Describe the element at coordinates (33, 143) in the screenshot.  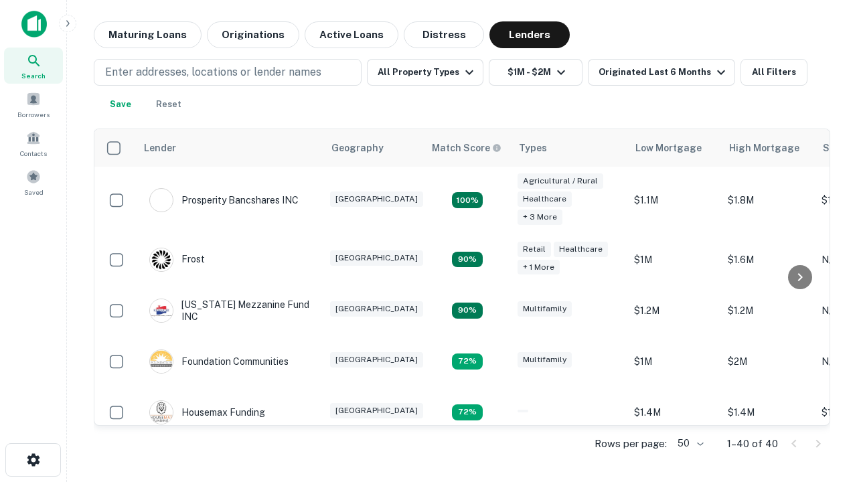
I see `div: Contacts` at that location.